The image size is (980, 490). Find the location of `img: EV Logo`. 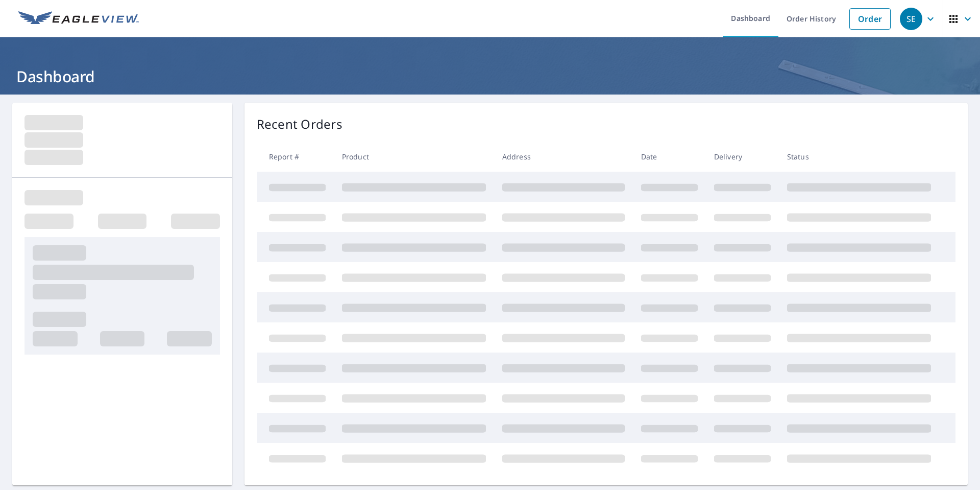

img: EV Logo is located at coordinates (79, 19).